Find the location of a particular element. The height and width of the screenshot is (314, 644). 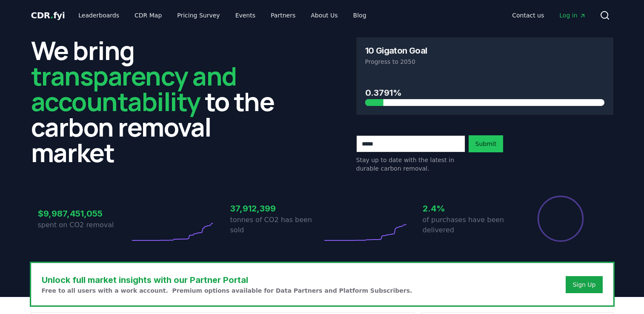

div: Percentage of sales delivered is located at coordinates (561, 219).